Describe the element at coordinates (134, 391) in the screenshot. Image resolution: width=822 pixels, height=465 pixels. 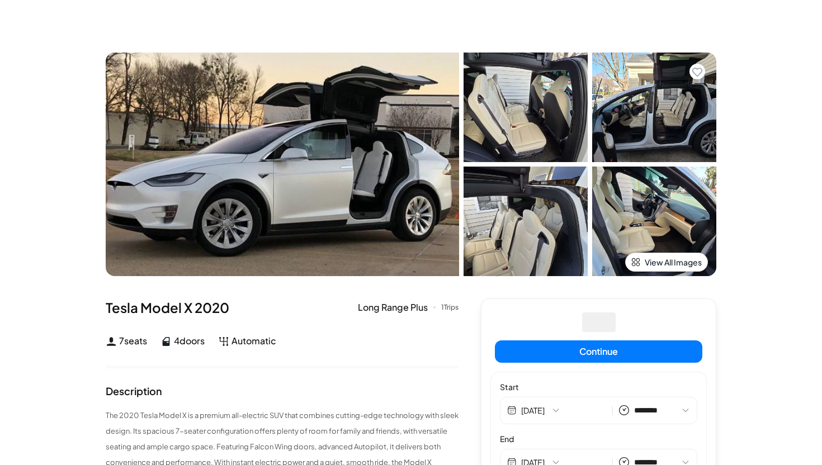
I see `div: Description` at that location.